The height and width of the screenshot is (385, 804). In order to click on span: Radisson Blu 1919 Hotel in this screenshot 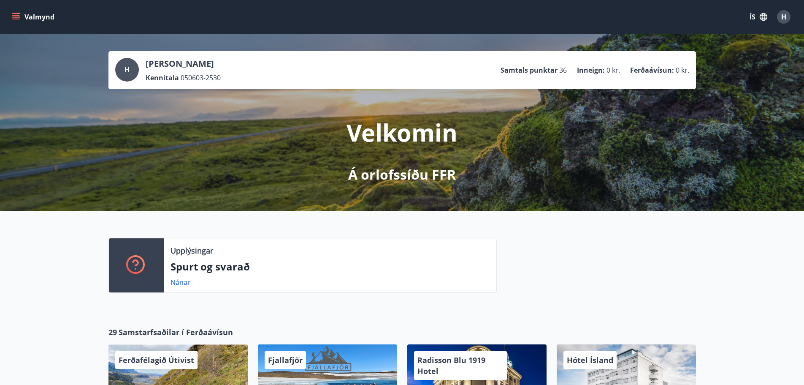, I will do `click(451, 365)`.